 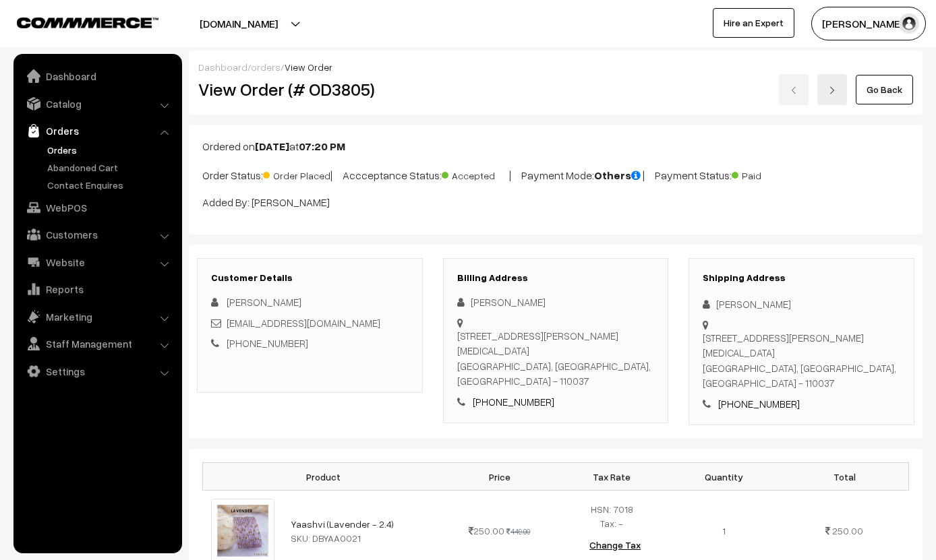 What do you see at coordinates (475, 174) in the screenshot?
I see `span: Accepted` at bounding box center [475, 174].